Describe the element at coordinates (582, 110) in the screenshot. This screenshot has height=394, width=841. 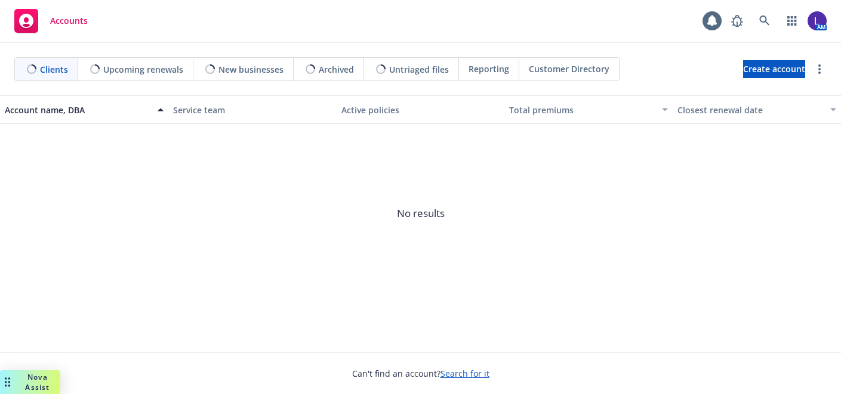
I see `div: Total premiums` at that location.